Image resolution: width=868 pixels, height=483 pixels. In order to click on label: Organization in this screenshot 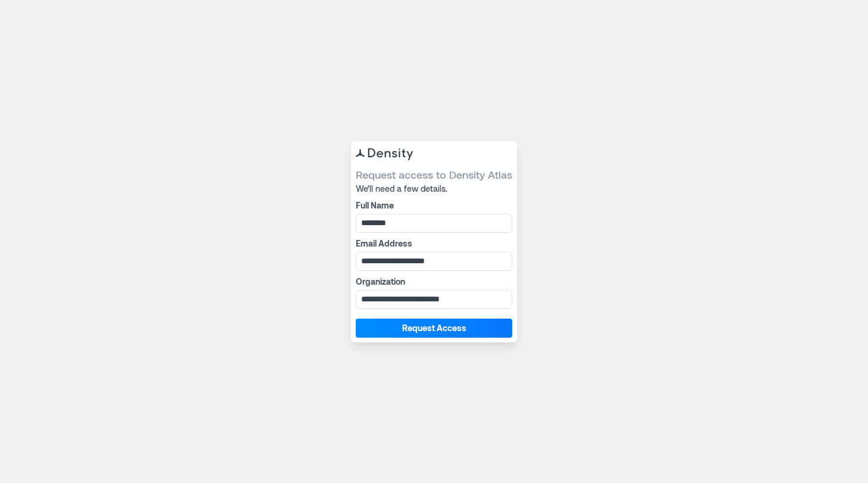, I will do `click(433, 281)`.